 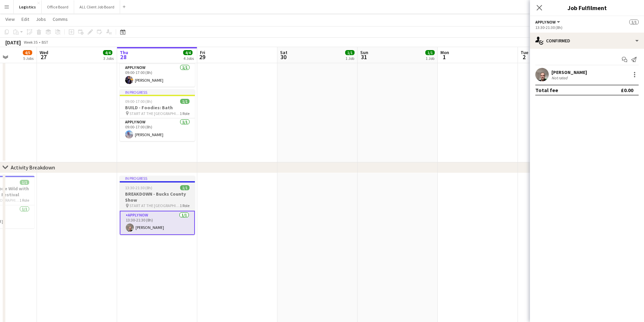 What do you see at coordinates (587, 27) in the screenshot?
I see `div: 13:30-21:30 (8h)` at bounding box center [587, 27].